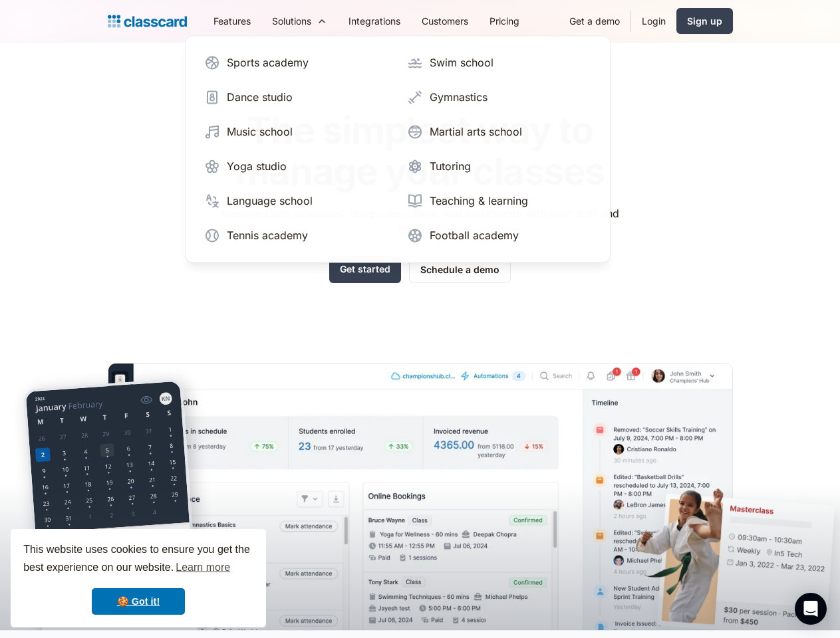  Describe the element at coordinates (479, 200) in the screenshot. I see `div: Teaching & learning` at that location.